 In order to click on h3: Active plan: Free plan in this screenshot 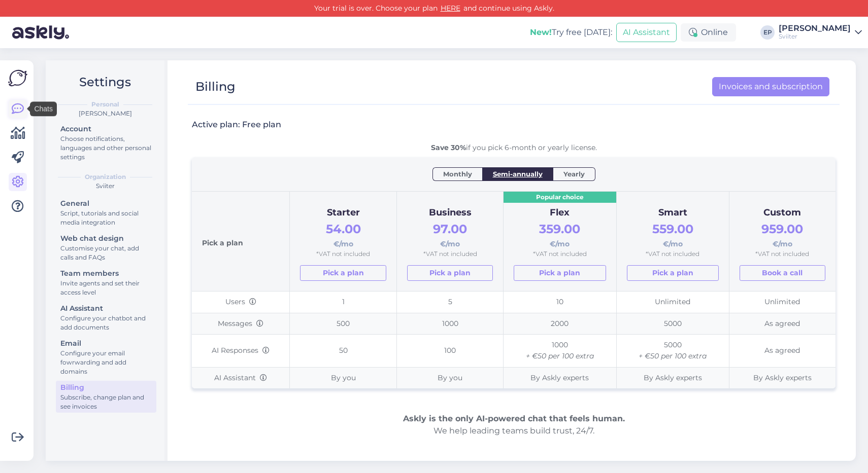, I will do `click(237, 125)`.